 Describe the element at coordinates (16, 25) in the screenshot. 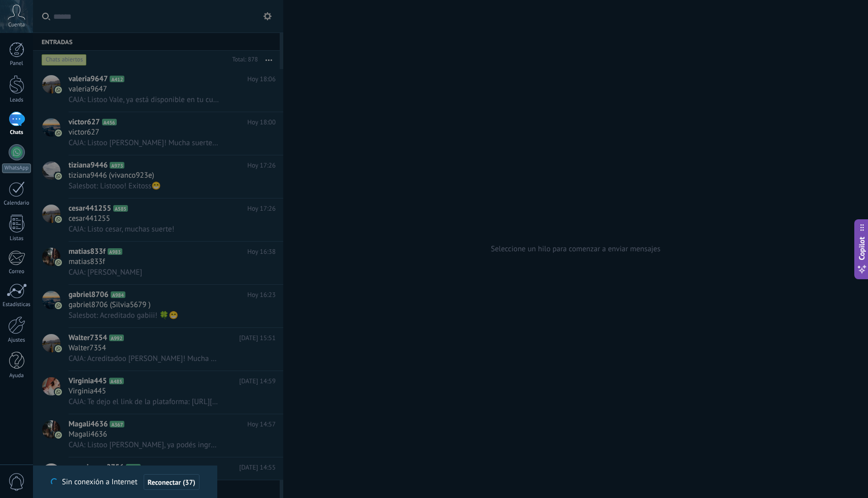

I see `span: Cuenta` at that location.